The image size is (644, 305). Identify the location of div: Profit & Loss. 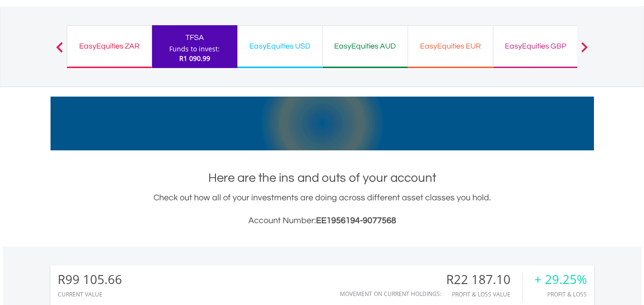
(560, 294).